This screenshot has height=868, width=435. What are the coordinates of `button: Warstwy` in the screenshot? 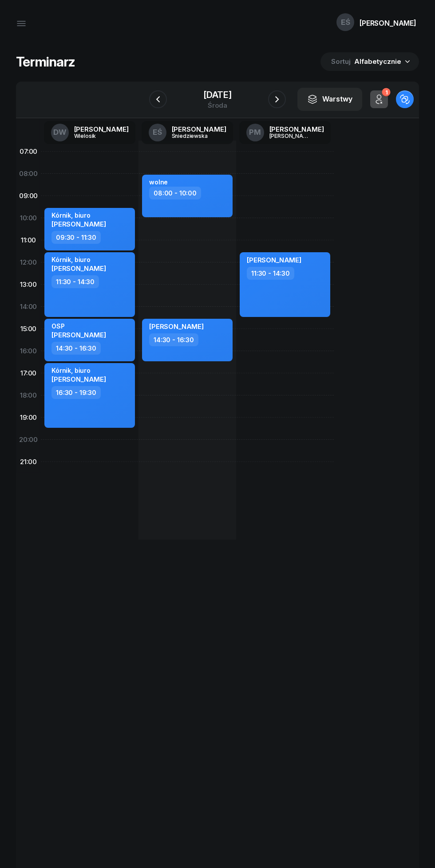 It's located at (329, 100).